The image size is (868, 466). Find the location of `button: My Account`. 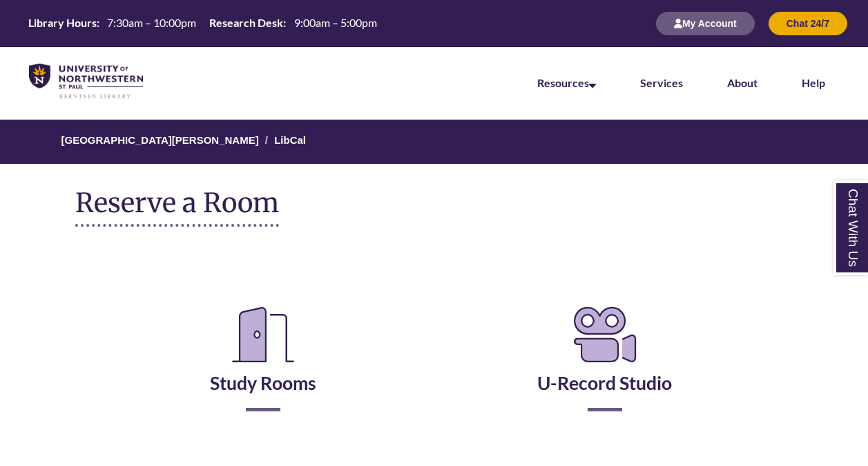

button: My Account is located at coordinates (705, 23).